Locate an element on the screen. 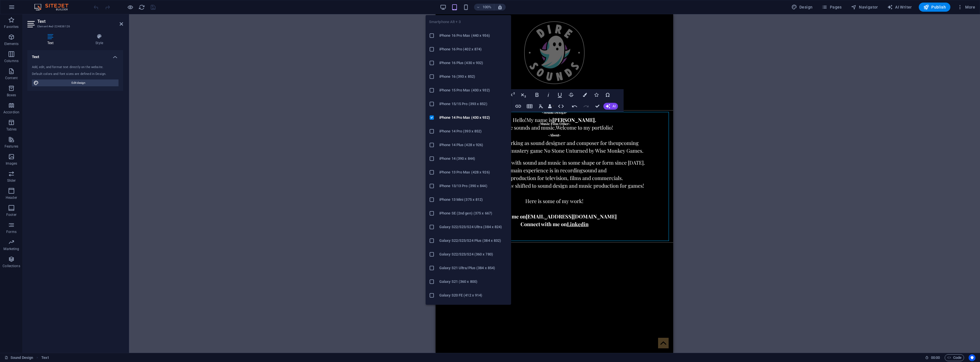 This screenshot has width=980, height=362. button: HTML is located at coordinates (561, 106).